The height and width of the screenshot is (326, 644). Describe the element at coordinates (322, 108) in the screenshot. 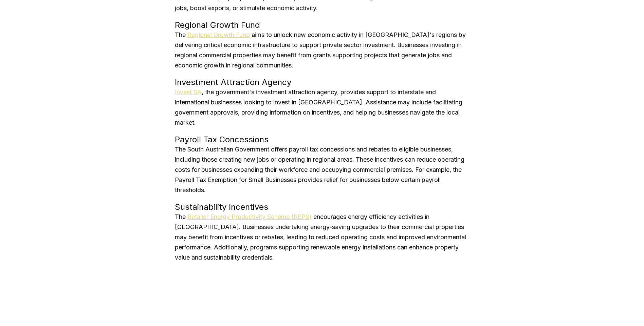

I see `p: , the government's investment attraction agency, provides support to interstate and international...` at that location.